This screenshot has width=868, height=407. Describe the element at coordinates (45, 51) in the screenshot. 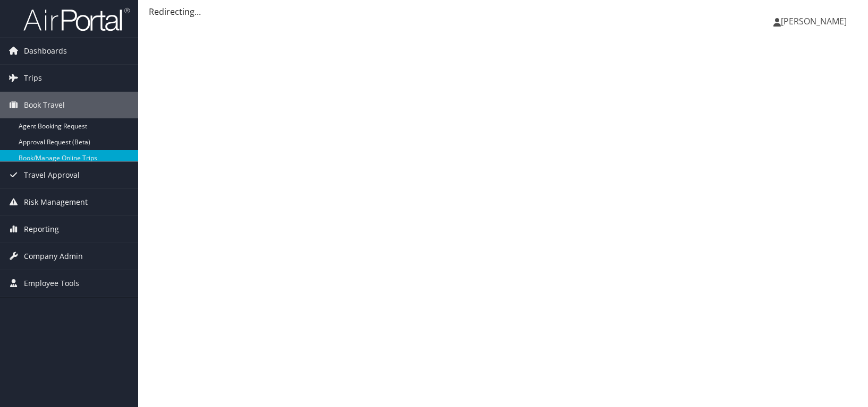

I see `span: Dashboards` at that location.